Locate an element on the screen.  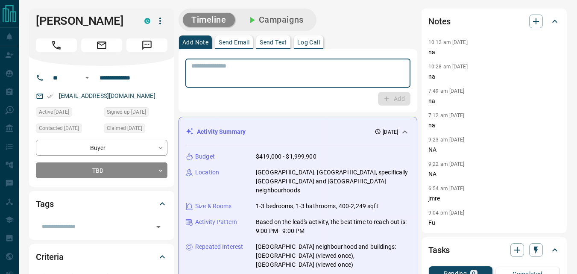
p: Location is located at coordinates (207, 172).